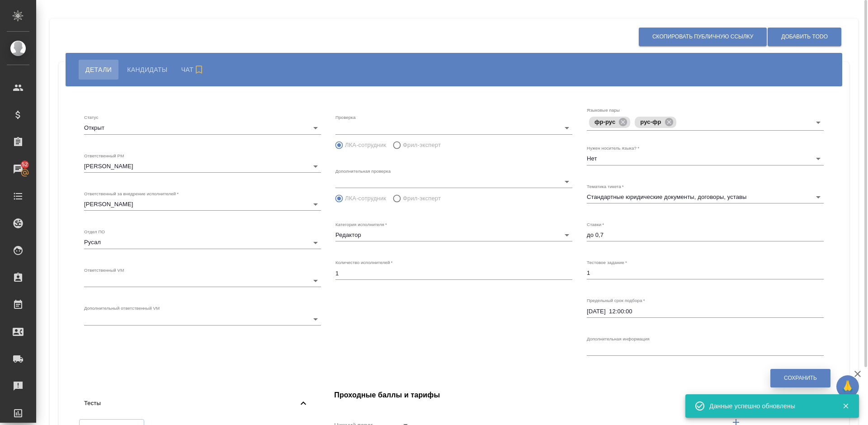  What do you see at coordinates (98, 70) in the screenshot?
I see `span: Детали` at bounding box center [98, 70].